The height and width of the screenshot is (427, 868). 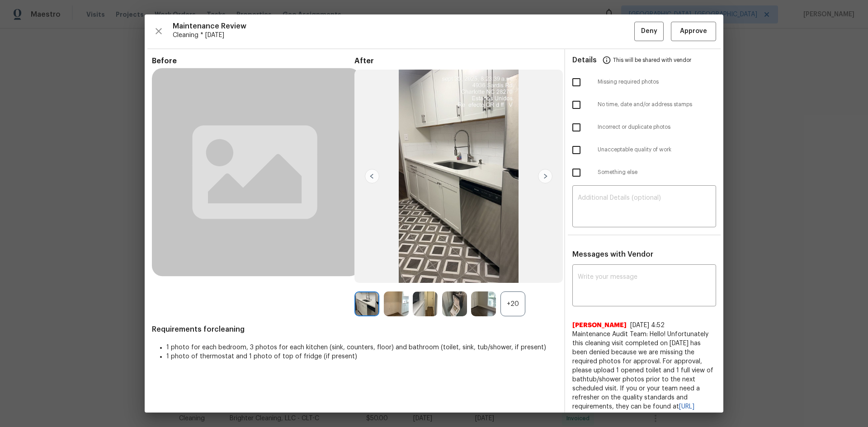 I want to click on div: No time, date and/or address stamps, so click(x=644, y=105).